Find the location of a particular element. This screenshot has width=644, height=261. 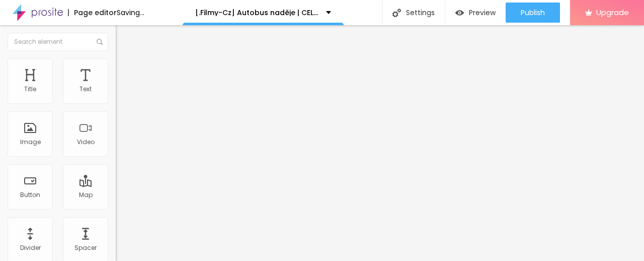

button: Publish is located at coordinates (533, 12).